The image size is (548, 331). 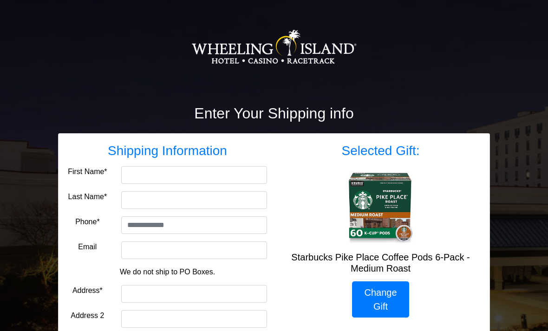 I want to click on label: Email, so click(x=87, y=247).